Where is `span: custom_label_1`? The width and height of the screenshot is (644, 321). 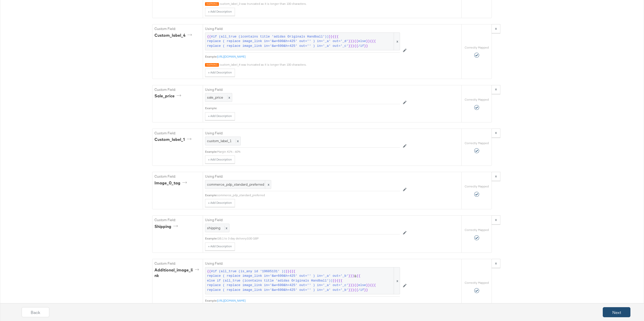 span: custom_label_1 is located at coordinates (219, 140).